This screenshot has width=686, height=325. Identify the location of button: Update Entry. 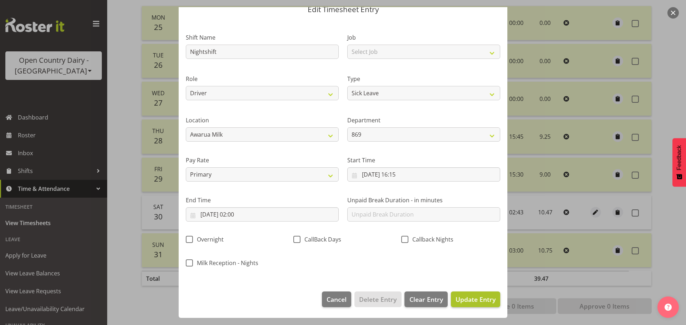
(475, 300).